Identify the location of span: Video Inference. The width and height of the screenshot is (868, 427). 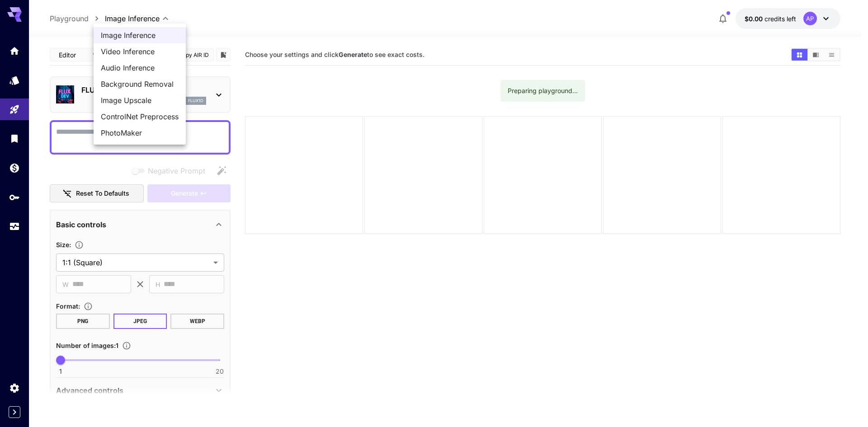
(140, 52).